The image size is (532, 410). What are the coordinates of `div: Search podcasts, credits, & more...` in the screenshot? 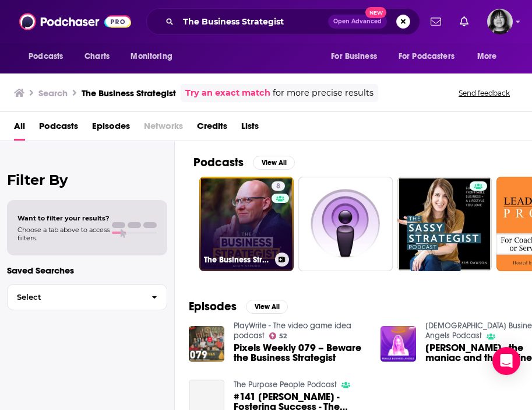 It's located at (283, 22).